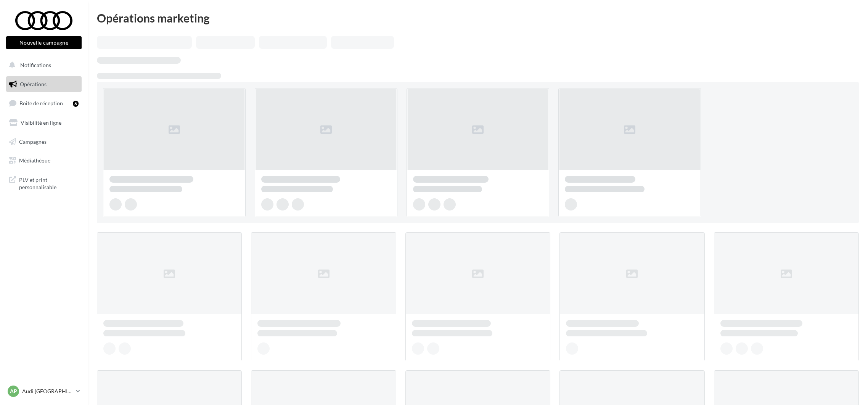 This screenshot has width=868, height=405. I want to click on span: Opérations, so click(33, 84).